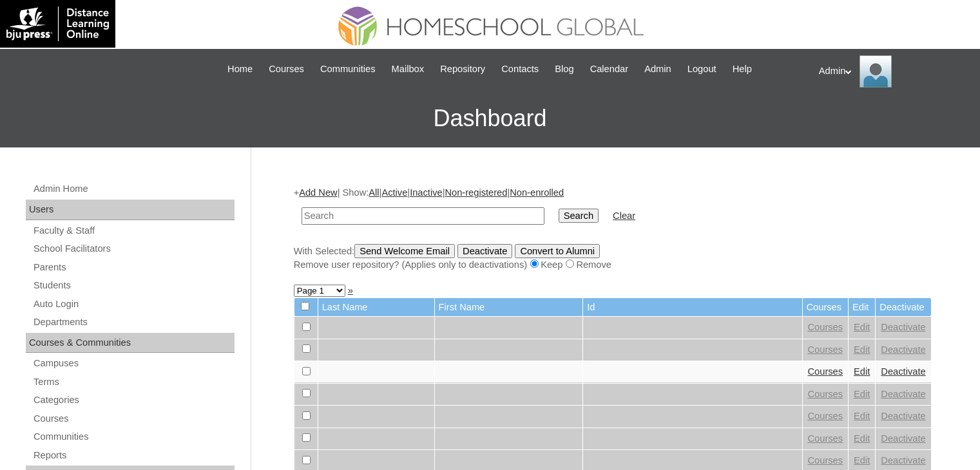 This screenshot has height=470, width=980. What do you see at coordinates (623, 216) in the screenshot?
I see `a: Clear` at bounding box center [623, 216].